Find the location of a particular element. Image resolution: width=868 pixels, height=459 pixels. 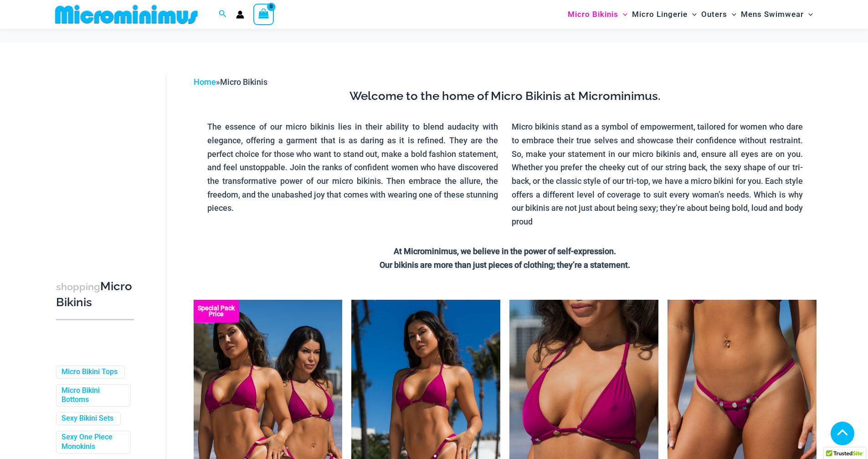

span: Mens Swimwear is located at coordinates (772, 14).